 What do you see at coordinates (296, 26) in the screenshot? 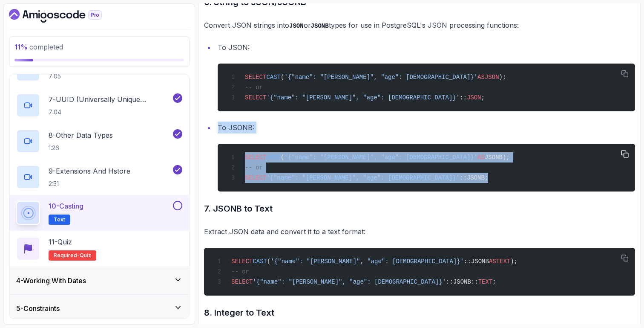
I see `code: JSON` at bounding box center [296, 26].